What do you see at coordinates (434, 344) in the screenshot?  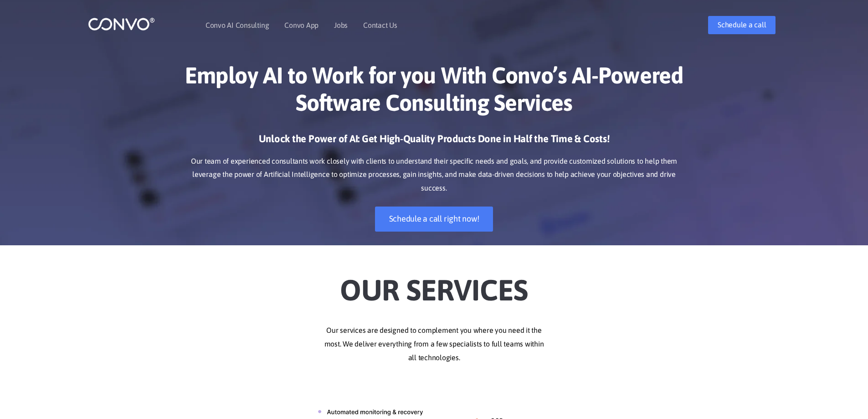 I see `p: Our services are designed to complement you where you need it the most. We deliver everything fro...` at bounding box center [434, 344].